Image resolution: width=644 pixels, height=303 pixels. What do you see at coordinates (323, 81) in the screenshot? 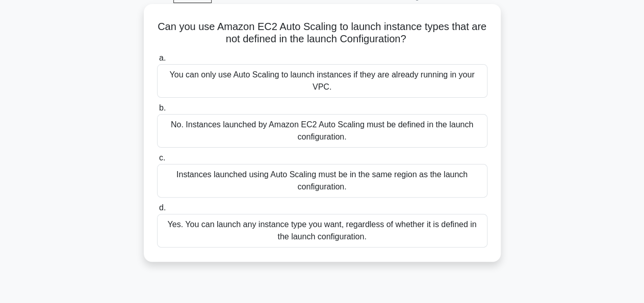
I see `div: You can only use Auto Scaling to launch instances if they are already running in your VPC.` at bounding box center [323, 81].